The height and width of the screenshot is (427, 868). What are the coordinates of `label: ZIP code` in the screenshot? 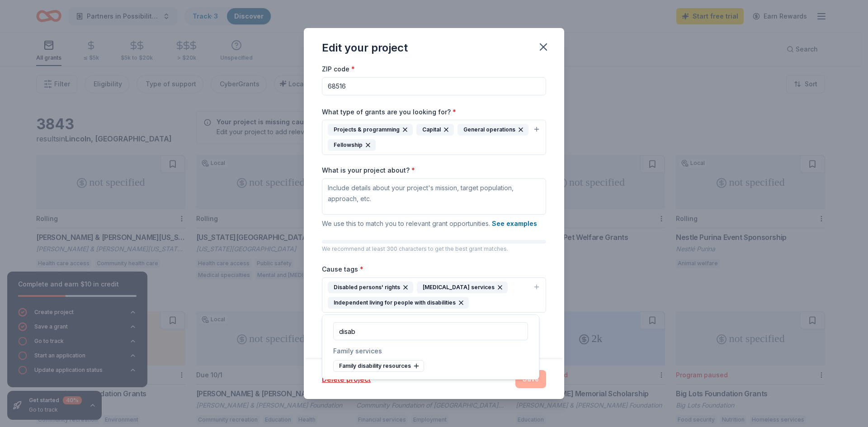 It's located at (338, 69).